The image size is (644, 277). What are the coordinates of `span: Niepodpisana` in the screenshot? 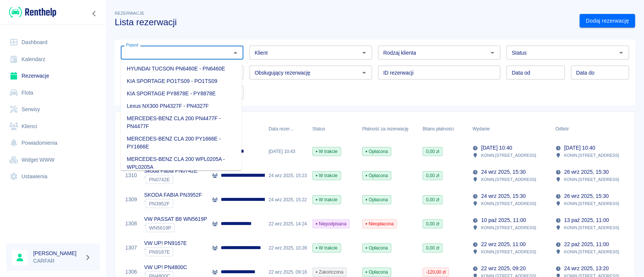 It's located at (331, 224).